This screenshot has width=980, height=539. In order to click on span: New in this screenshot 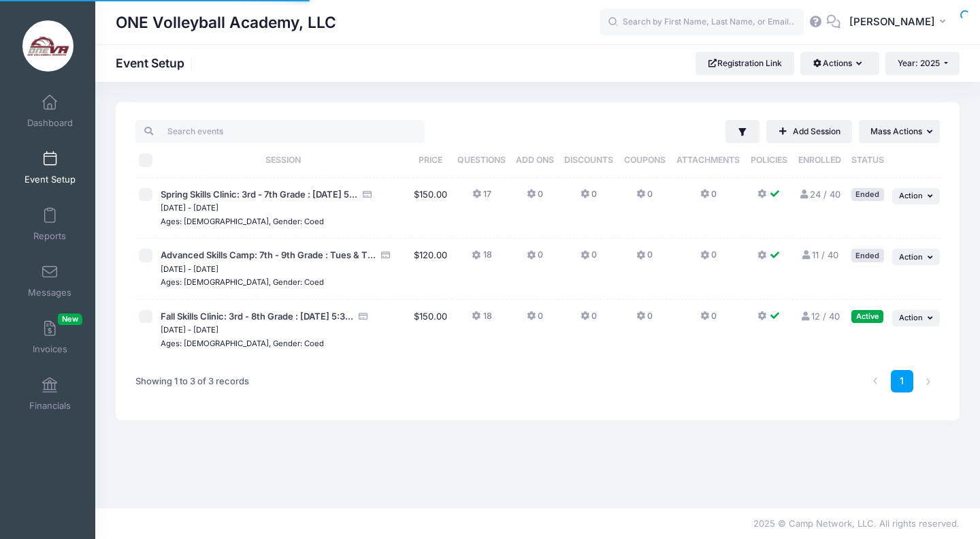, I will do `click(70, 319)`.